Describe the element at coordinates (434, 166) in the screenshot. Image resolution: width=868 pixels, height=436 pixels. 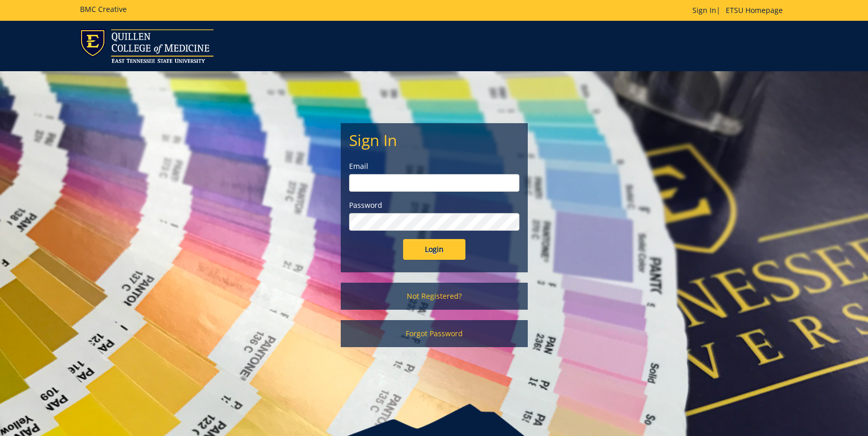
I see `label: Email` at that location.